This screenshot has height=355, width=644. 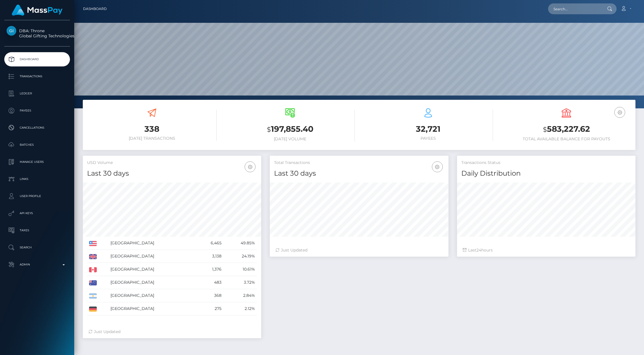 What do you see at coordinates (37, 213) in the screenshot?
I see `p: API Keys` at bounding box center [37, 213].